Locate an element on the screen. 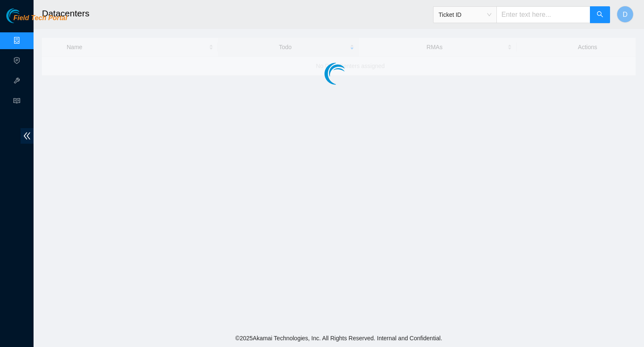 The width and height of the screenshot is (644, 347). a: Akamai TechnologiesField Tech Portal is located at coordinates (36, 20).